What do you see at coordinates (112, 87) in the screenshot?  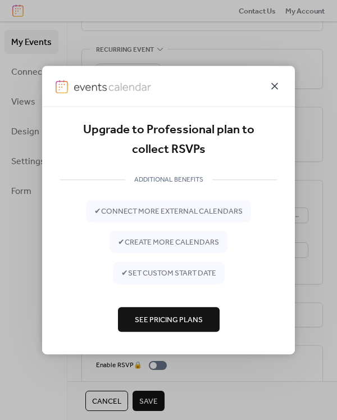 I see `img: logo-type` at bounding box center [112, 87].